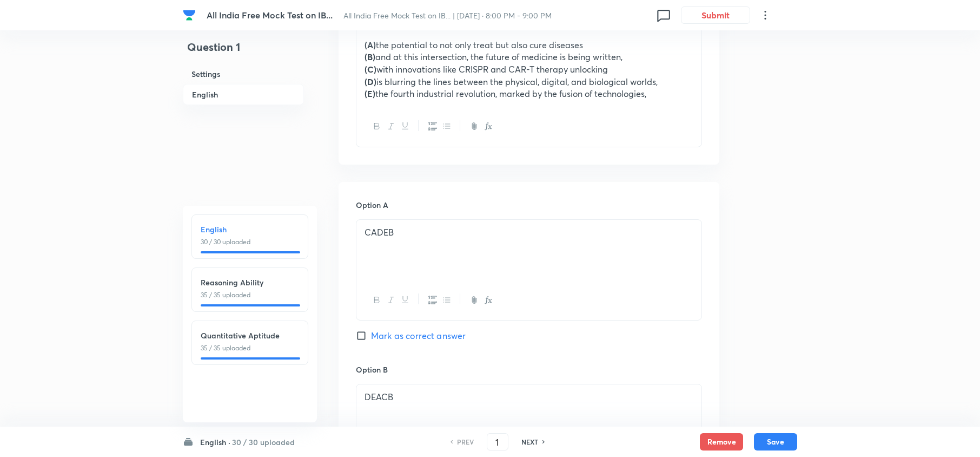 The width and height of the screenshot is (980, 457). I want to click on h6: Settings, so click(243, 73).